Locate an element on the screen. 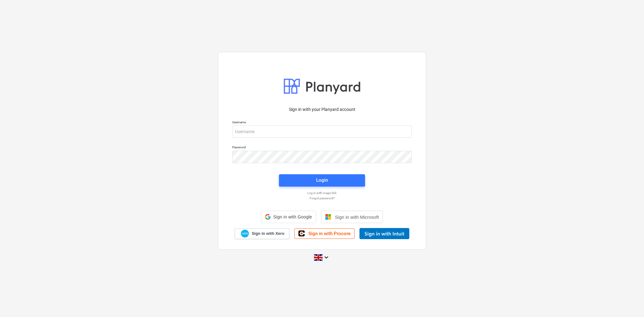 The width and height of the screenshot is (644, 317). a: Forgot password? is located at coordinates (322, 198).